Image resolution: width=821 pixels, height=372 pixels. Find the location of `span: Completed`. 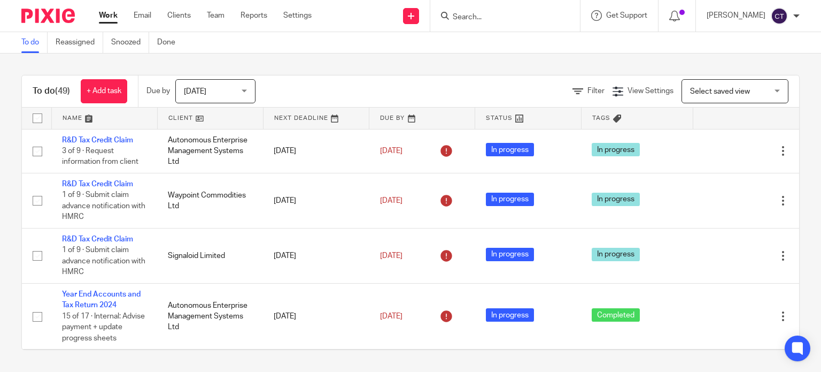

span: Completed is located at coordinates (616, 314).